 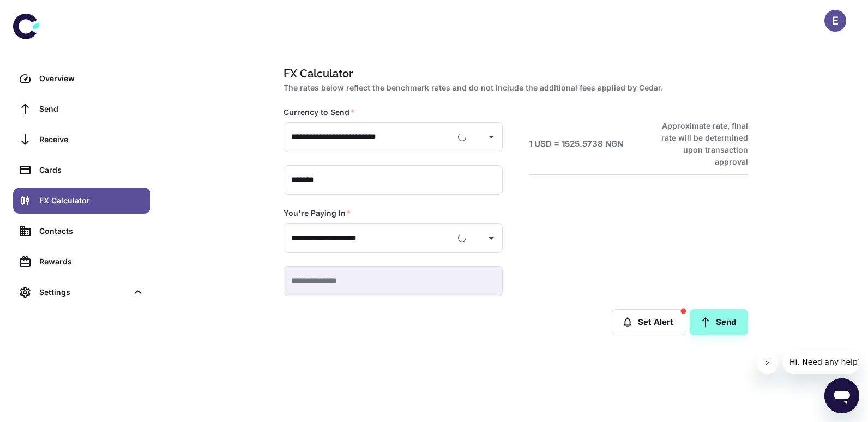 I want to click on div: Settings, so click(x=83, y=292).